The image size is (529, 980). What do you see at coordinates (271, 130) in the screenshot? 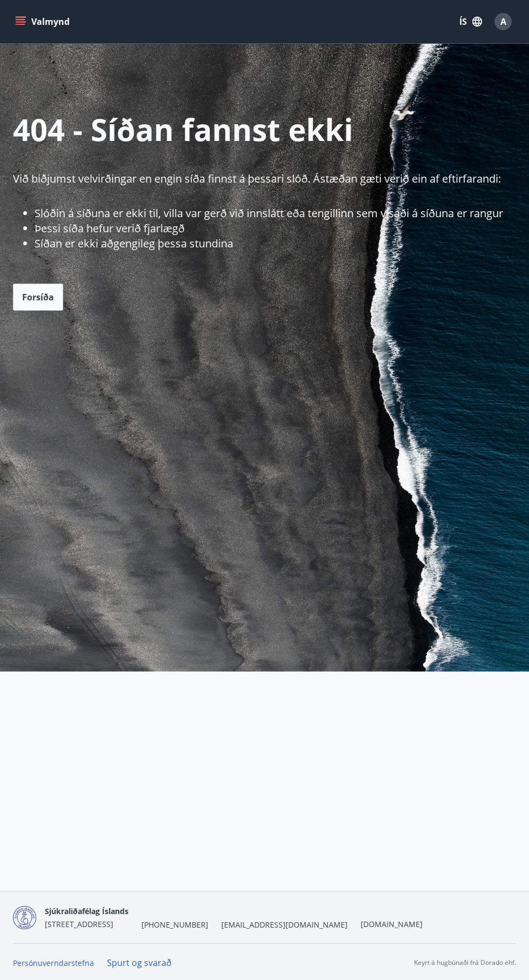
I see `p: 404 - Síðan fannst ekki` at bounding box center [271, 130].